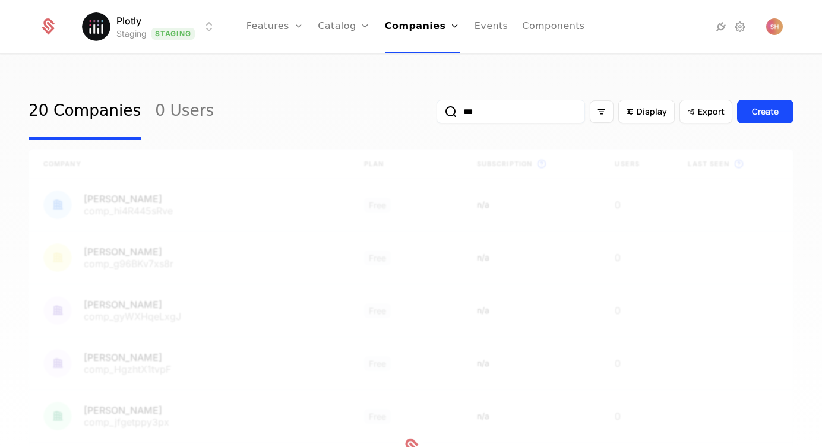  Describe the element at coordinates (84, 112) in the screenshot. I see `a: 20 Companies` at that location.